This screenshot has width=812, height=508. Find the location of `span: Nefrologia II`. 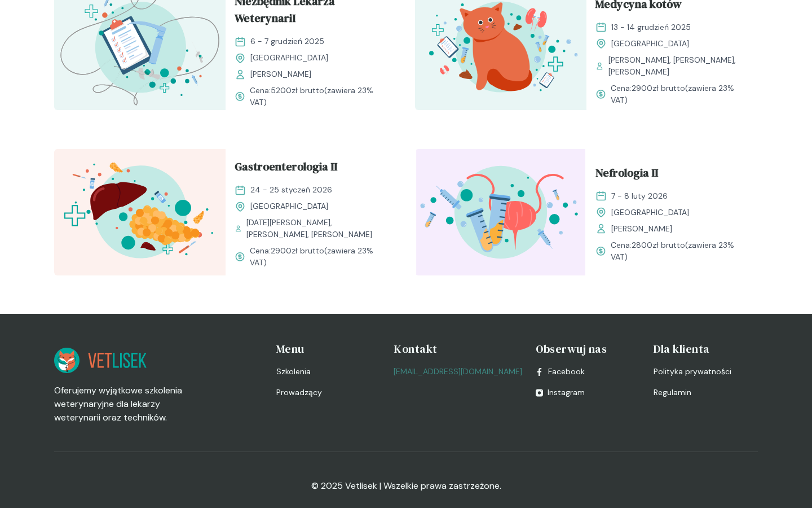

span: Nefrologia II is located at coordinates (626, 175).